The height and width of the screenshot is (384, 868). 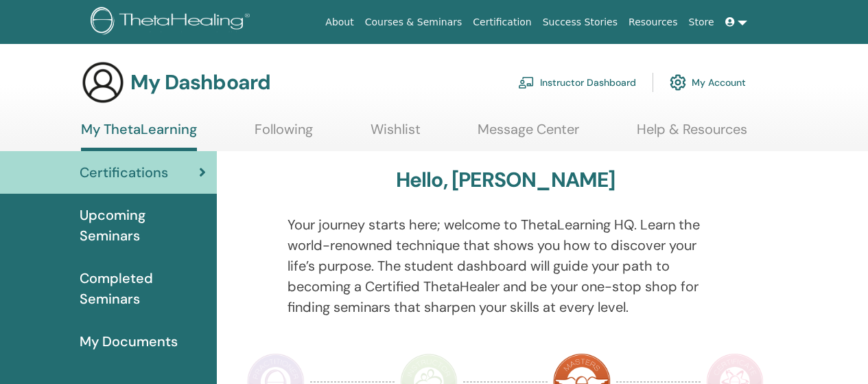 I want to click on a: Resources, so click(x=654, y=22).